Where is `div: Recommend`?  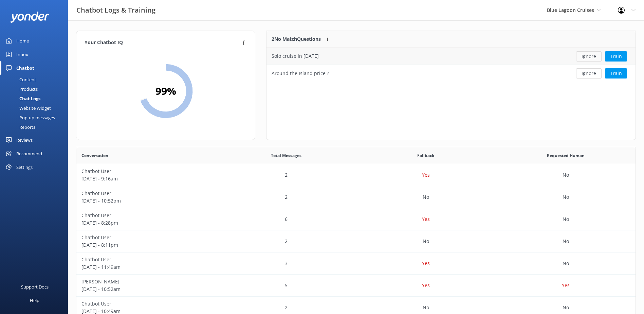 div: Recommend is located at coordinates (29, 153).